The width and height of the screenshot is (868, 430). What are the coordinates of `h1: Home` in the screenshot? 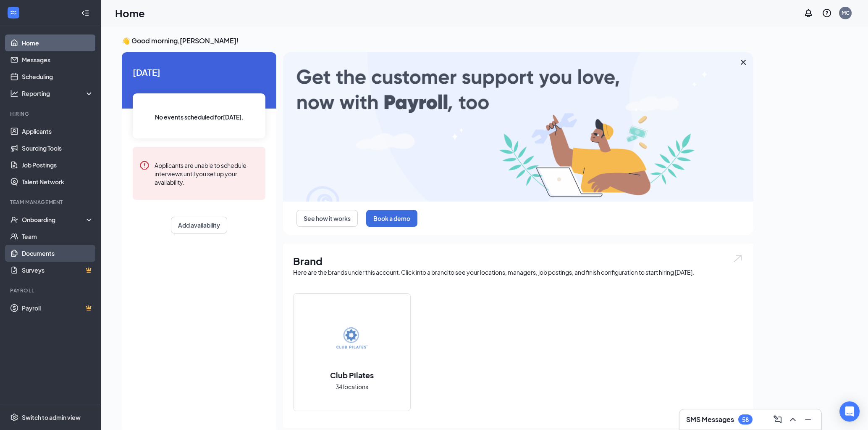 It's located at (130, 13).